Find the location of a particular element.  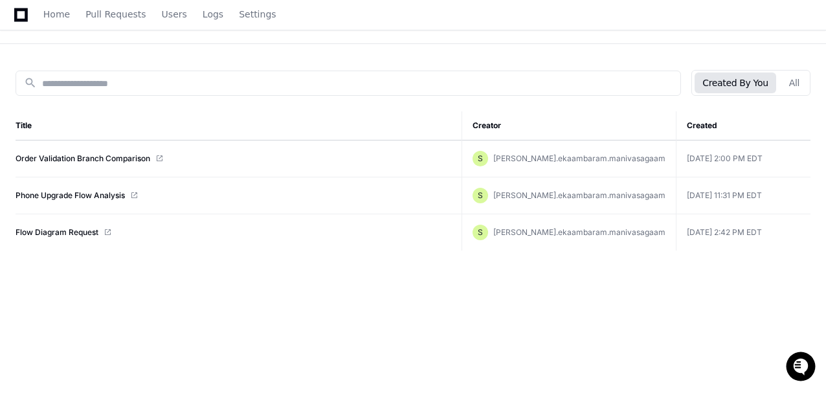

div: We're available if you need us! is located at coordinates (104, 114).